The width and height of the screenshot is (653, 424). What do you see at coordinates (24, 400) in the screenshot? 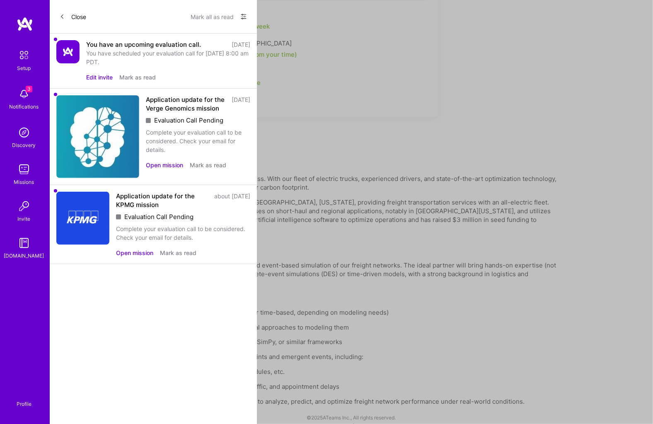
I see `a: Profile` at bounding box center [24, 400].